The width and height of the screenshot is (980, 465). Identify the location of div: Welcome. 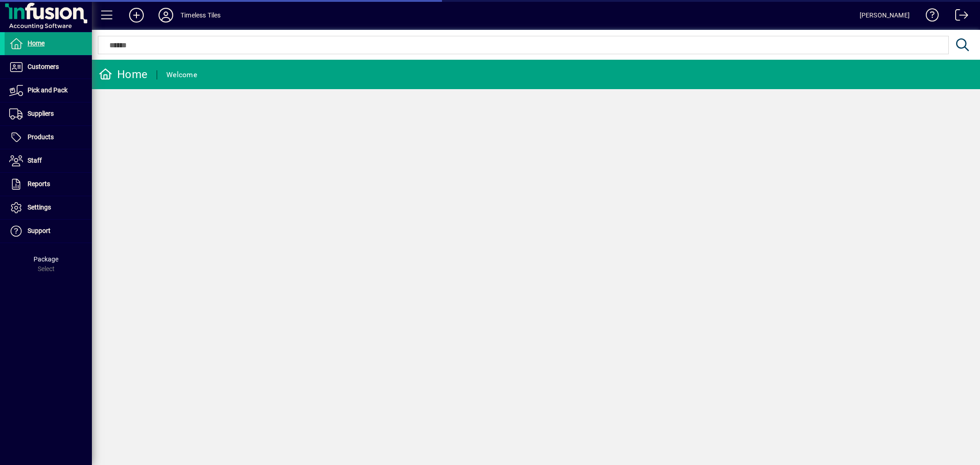
(181, 75).